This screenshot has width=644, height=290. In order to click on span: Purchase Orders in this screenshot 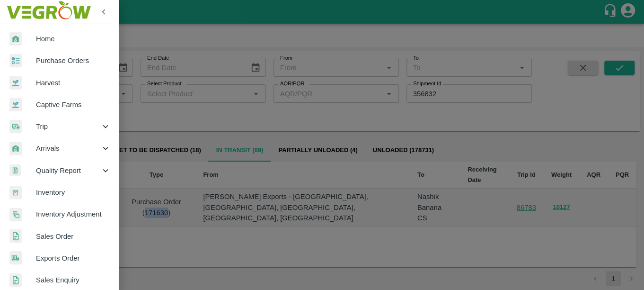, I will do `click(73, 61)`.